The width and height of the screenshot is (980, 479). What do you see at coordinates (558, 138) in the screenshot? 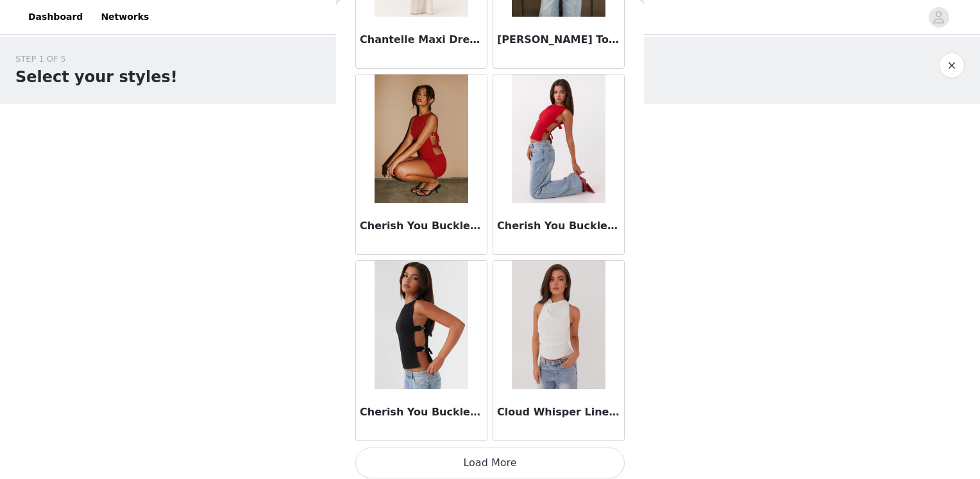
I see `img: Cherish You Buckle Top - Red` at bounding box center [558, 138].